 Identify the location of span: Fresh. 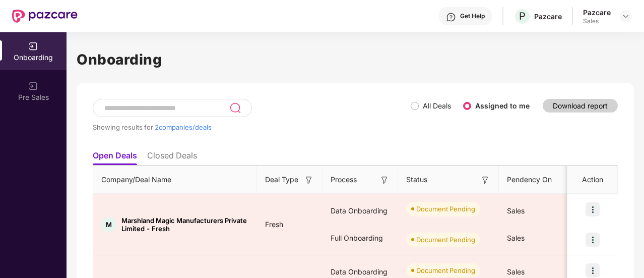
(274, 224).